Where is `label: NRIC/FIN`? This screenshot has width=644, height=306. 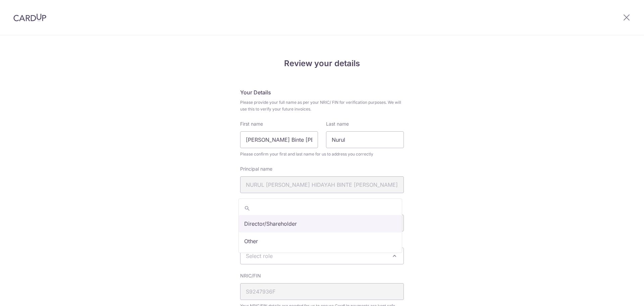
label: NRIC/FIN is located at coordinates (251, 275).